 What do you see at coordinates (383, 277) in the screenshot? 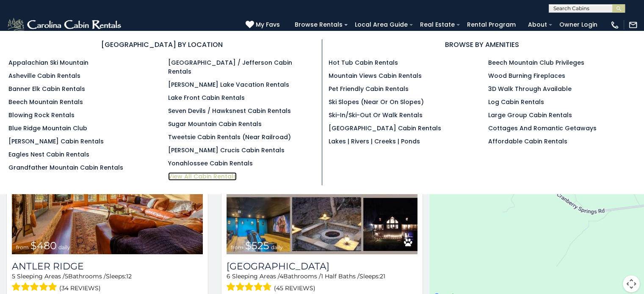
I see `span: 21` at bounding box center [383, 277].